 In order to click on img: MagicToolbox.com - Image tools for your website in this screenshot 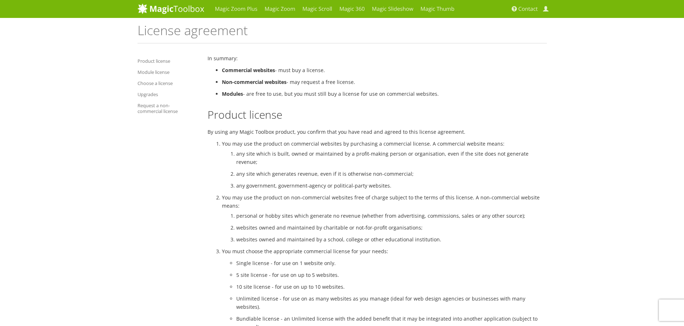, I will do `click(171, 9)`.